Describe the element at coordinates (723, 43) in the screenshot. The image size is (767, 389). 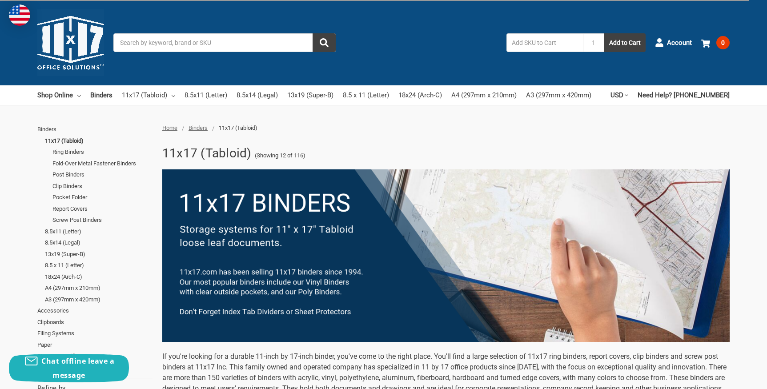
I see `span: 0` at that location.